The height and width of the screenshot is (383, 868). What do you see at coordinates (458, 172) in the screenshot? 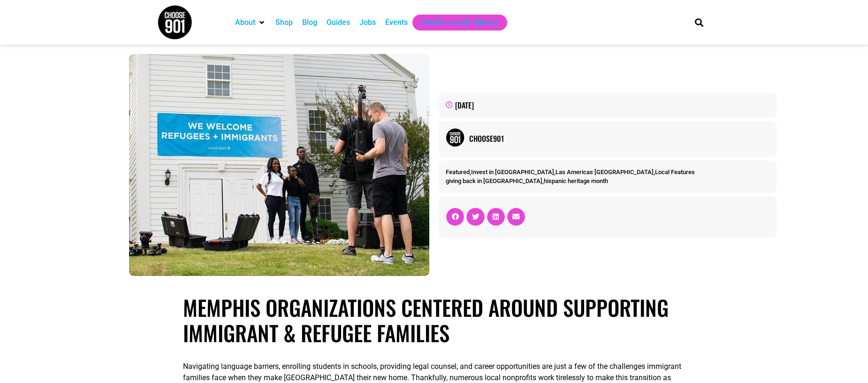
I see `a: Featured` at bounding box center [458, 172].